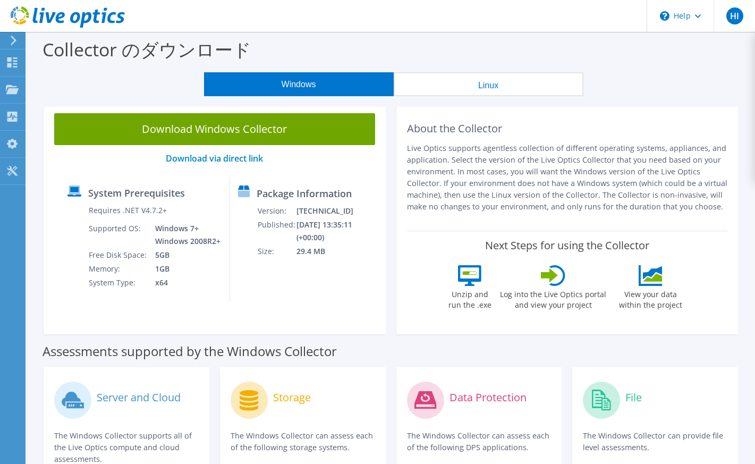 The width and height of the screenshot is (755, 464). Describe the element at coordinates (553, 298) in the screenshot. I see `label: Log into the Live Optics portal and view your project` at that location.